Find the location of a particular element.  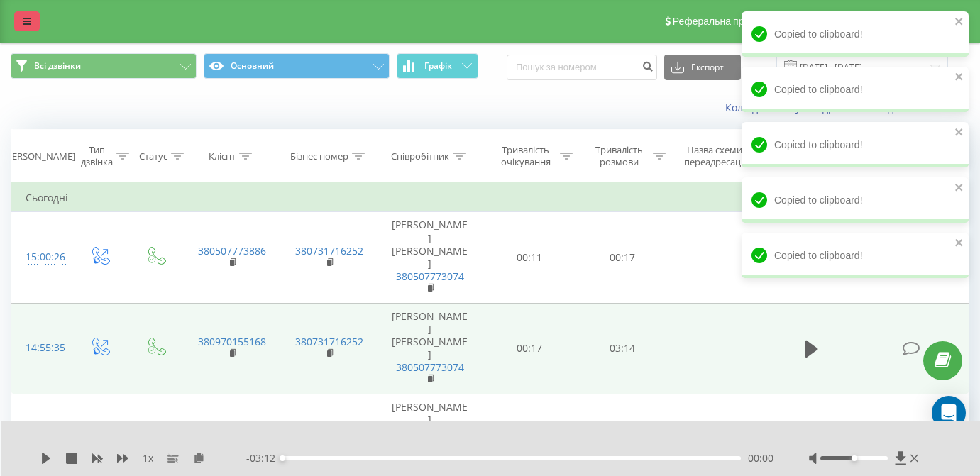

div: Клієнт is located at coordinates (222, 156).